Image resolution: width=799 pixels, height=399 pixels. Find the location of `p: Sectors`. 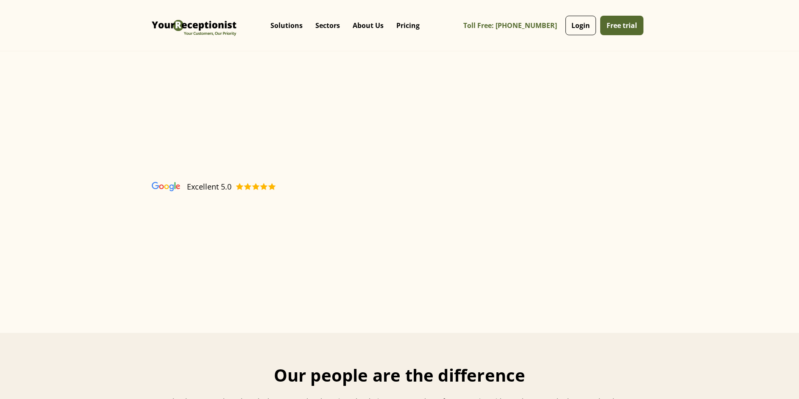

p: Sectors is located at coordinates (328, 25).